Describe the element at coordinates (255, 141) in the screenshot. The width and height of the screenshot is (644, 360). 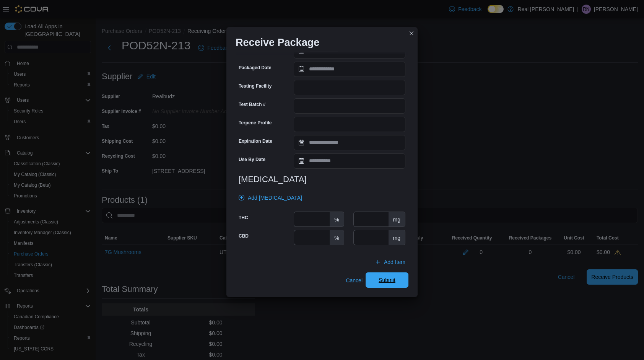
I see `label: Expiration Date` at that location.